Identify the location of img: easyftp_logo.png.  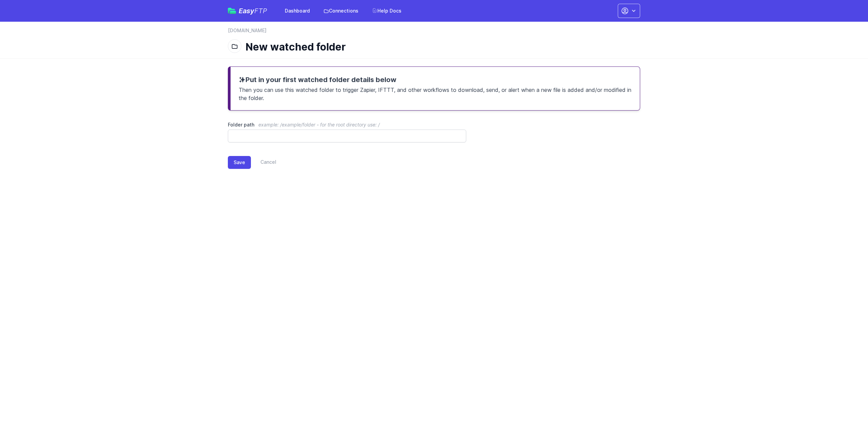
(232, 11).